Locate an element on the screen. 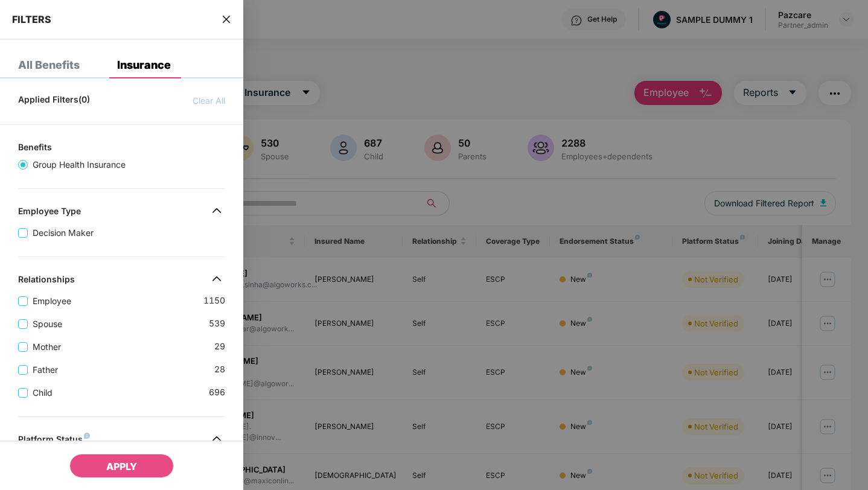 Image resolution: width=868 pixels, height=490 pixels. span: FILTERS is located at coordinates (31, 20).